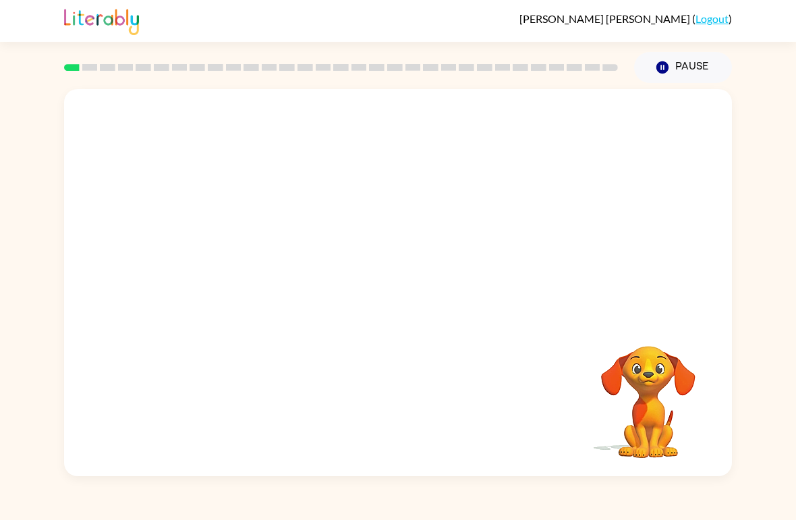 The height and width of the screenshot is (520, 796). Describe the element at coordinates (648, 393) in the screenshot. I see `video: Your browser must support playing .mp4 files to use Literably. Please try using another browser.` at that location.